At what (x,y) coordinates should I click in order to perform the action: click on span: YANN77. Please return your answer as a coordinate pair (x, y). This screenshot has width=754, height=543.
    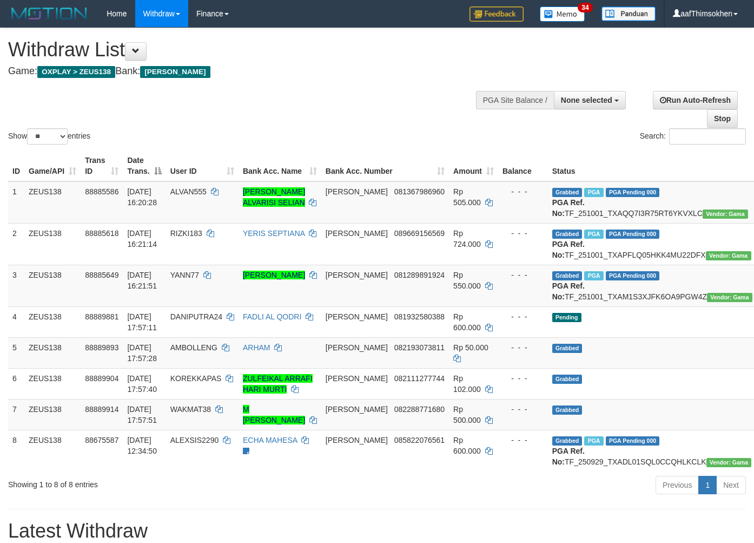
    Looking at the image, I should click on (184, 275).